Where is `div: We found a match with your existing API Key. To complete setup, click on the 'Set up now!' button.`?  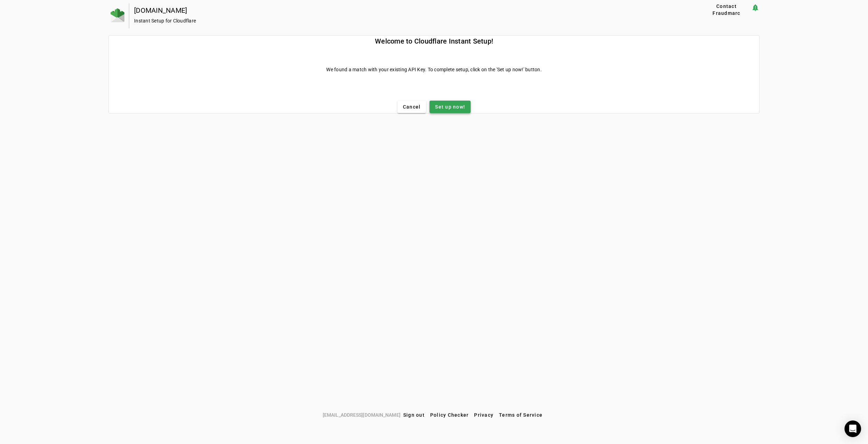 div: We found a match with your existing API Key. To complete setup, click on the 'Set up now!' button. is located at coordinates (434, 69).